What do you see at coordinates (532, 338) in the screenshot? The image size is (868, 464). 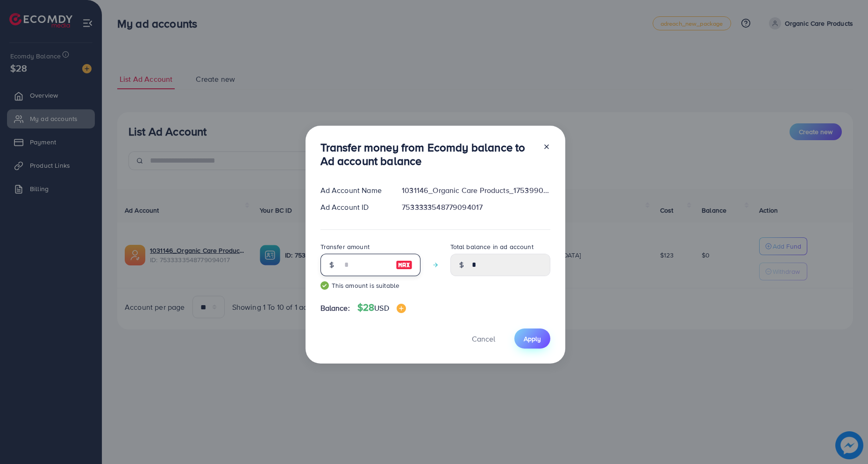 I see `button: Apply` at bounding box center [532, 338].